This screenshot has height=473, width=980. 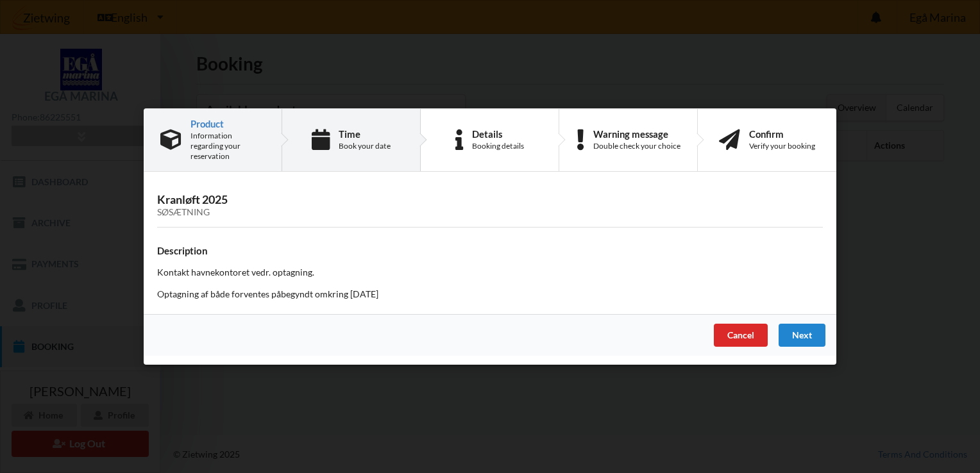 What do you see at coordinates (364, 134) in the screenshot?
I see `div: Time` at bounding box center [364, 134].